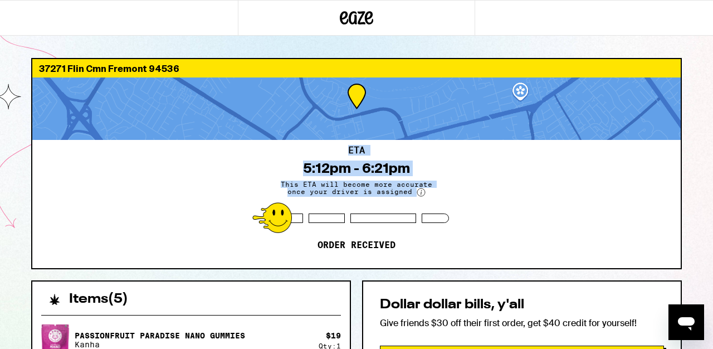 This screenshot has width=713, height=349. What do you see at coordinates (356, 188) in the screenshot?
I see `span: This ETA will become more accurate once your driver is assigned` at bounding box center [356, 188].